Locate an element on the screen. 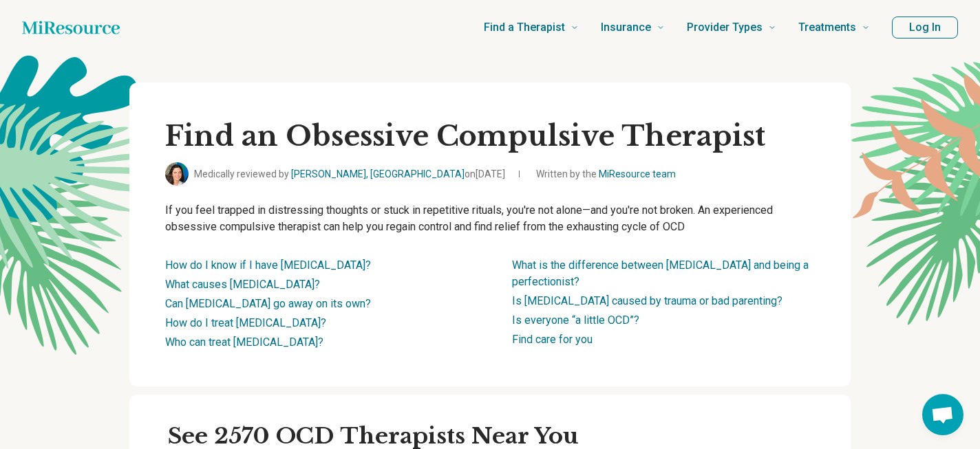 Image resolution: width=980 pixels, height=449 pixels. div: Open chat is located at coordinates (942, 415).